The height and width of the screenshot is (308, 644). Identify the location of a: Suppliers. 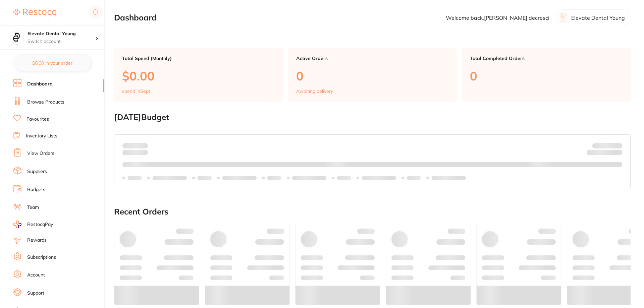
(37, 172).